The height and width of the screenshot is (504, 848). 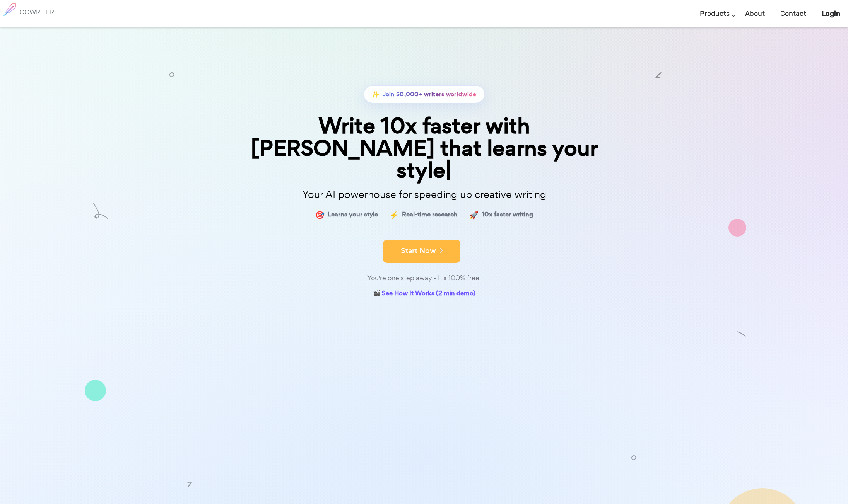 What do you see at coordinates (424, 194) in the screenshot?
I see `p: Your AI powerhouse for speeding up creative writing` at bounding box center [424, 194].